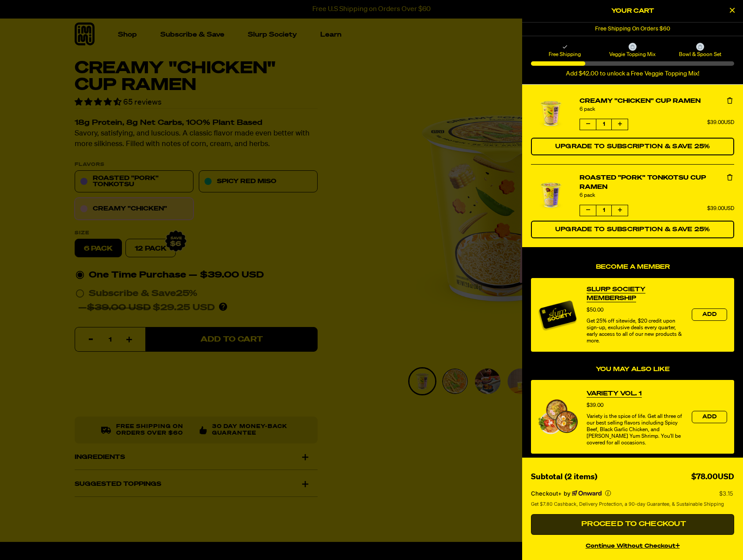 Image resolution: width=743 pixels, height=560 pixels. What do you see at coordinates (587, 493) in the screenshot?
I see `a: Powered by Onward` at bounding box center [587, 493].